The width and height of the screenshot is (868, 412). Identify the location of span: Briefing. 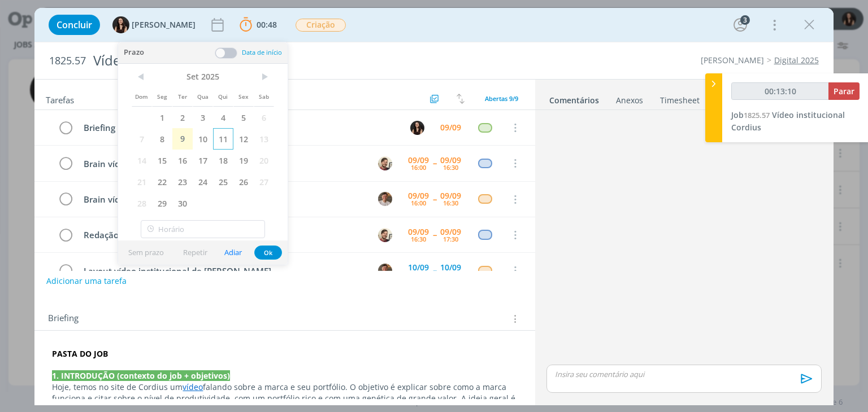
(63, 319).